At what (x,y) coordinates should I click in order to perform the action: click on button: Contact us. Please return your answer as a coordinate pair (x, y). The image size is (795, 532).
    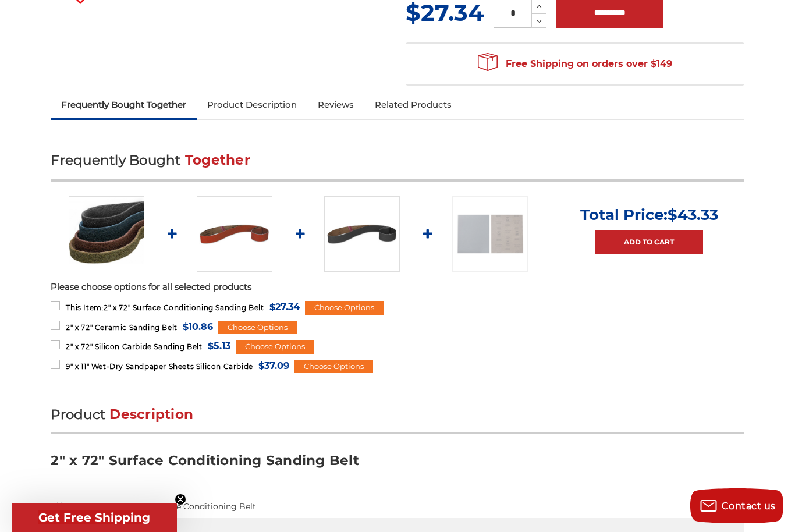
    Looking at the image, I should click on (737, 506).